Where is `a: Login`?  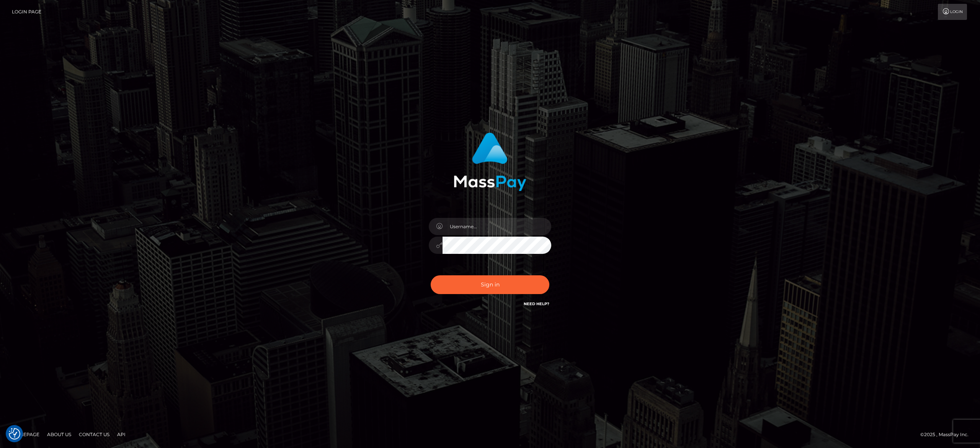
a: Login is located at coordinates (953, 12).